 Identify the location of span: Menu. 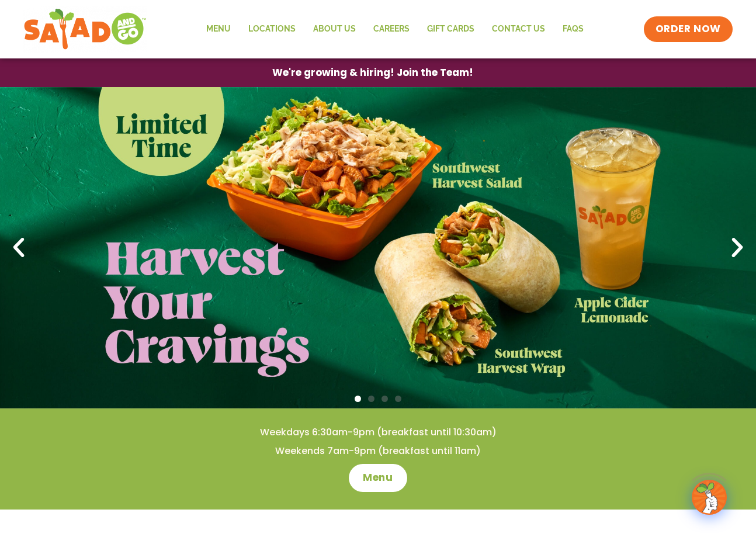
(377, 478).